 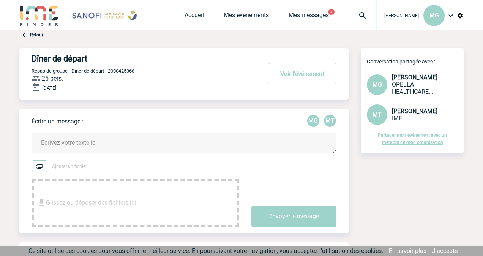 I want to click on a: En savoir plus, so click(x=407, y=251).